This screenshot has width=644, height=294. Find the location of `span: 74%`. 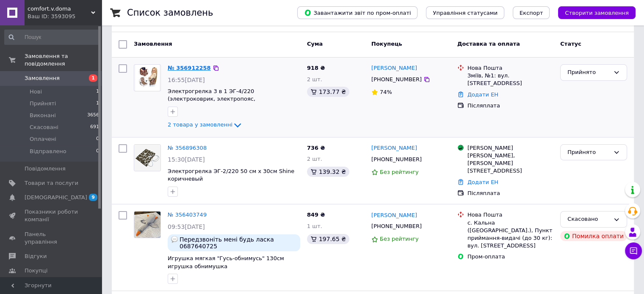

span: 74% is located at coordinates (386, 92).